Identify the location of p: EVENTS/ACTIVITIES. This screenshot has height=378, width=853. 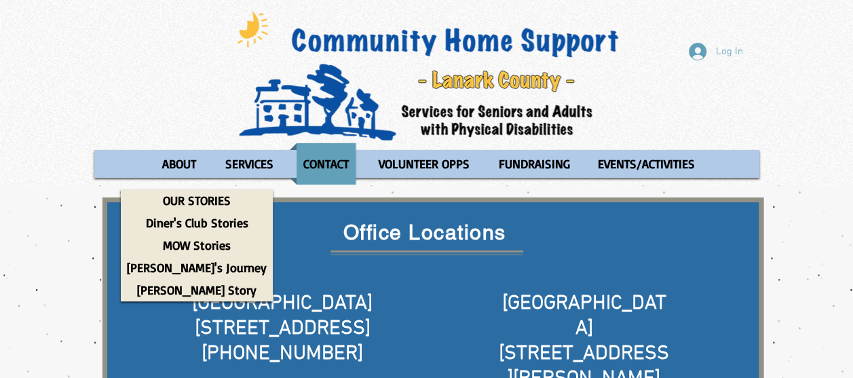
(646, 164).